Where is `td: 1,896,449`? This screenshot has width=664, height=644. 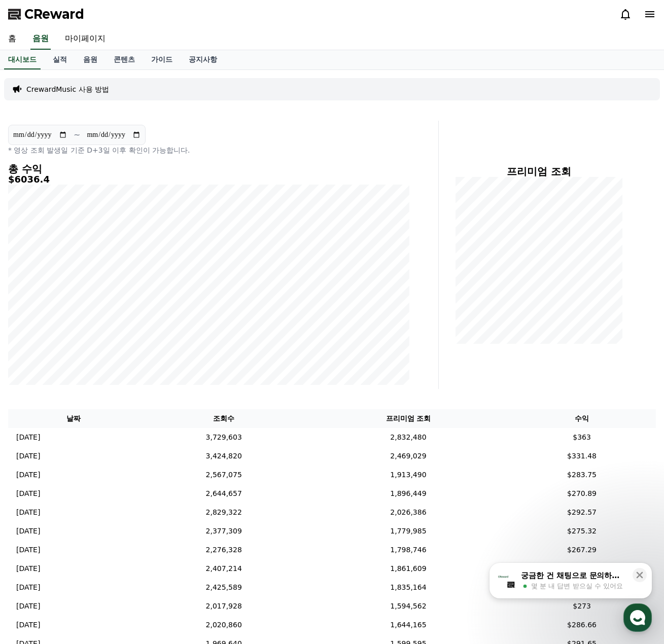 td: 1,896,449 is located at coordinates (409, 493).